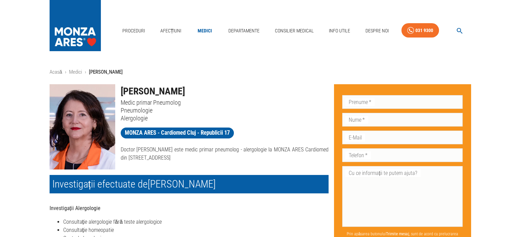 Image resolution: width=520 pixels, height=237 pixels. Describe the element at coordinates (177, 133) in the screenshot. I see `span: MONZA ARES - Cardiomed Cluj - Republicii 17` at that location.